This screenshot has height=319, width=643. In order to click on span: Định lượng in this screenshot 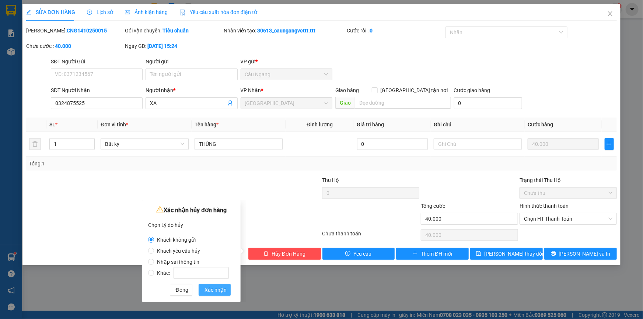, I will do `click(320, 125)`.